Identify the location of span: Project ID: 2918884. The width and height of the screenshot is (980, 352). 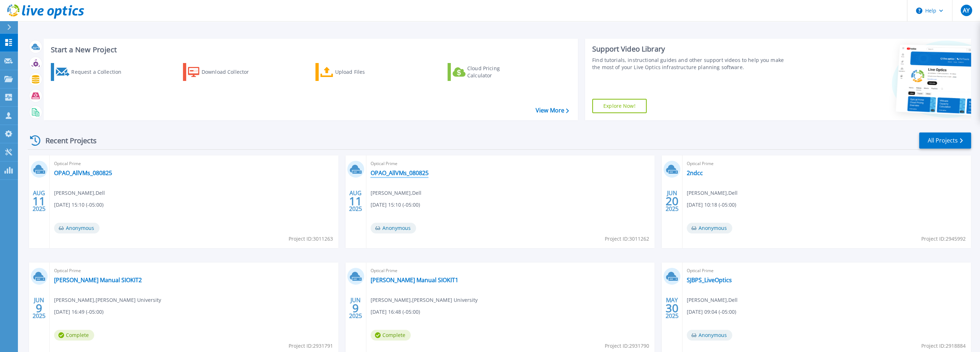
(944, 346).